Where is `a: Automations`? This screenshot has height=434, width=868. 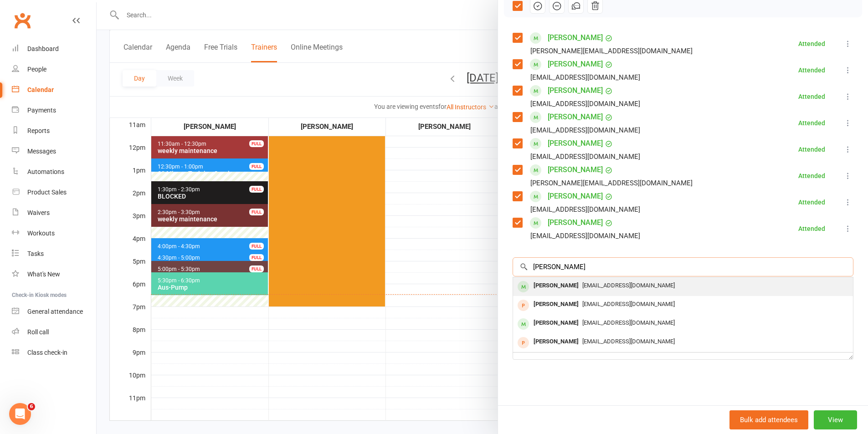
a: Automations is located at coordinates (54, 172).